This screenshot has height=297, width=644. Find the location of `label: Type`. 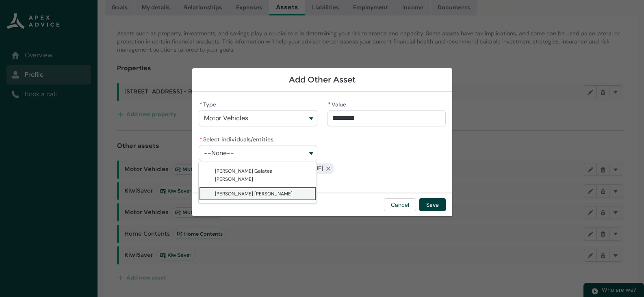

label: Type is located at coordinates (209, 104).